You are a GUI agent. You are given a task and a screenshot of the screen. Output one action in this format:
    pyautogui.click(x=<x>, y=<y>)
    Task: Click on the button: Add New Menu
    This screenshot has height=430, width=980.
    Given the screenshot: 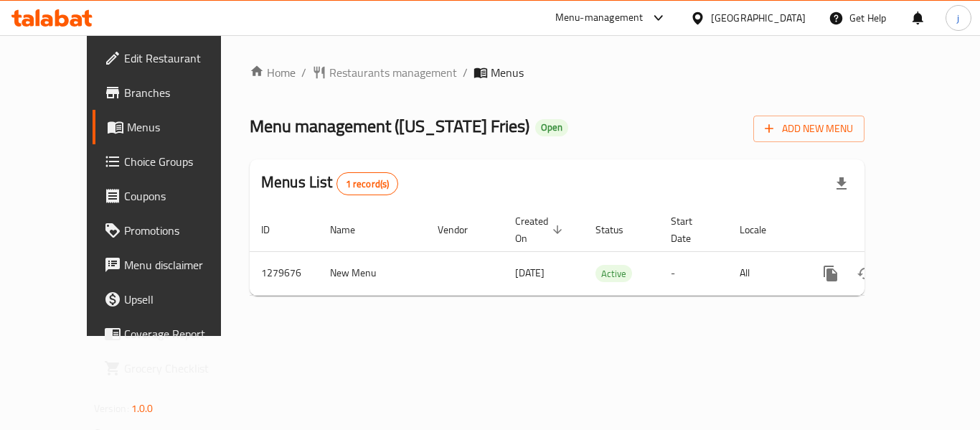 What is the action you would take?
    pyautogui.click(x=809, y=129)
    